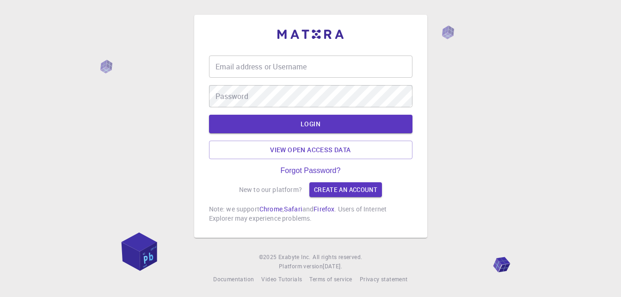 The image size is (621, 297). What do you see at coordinates (295, 257) in the screenshot?
I see `a: Exabyte Inc.` at bounding box center [295, 257].